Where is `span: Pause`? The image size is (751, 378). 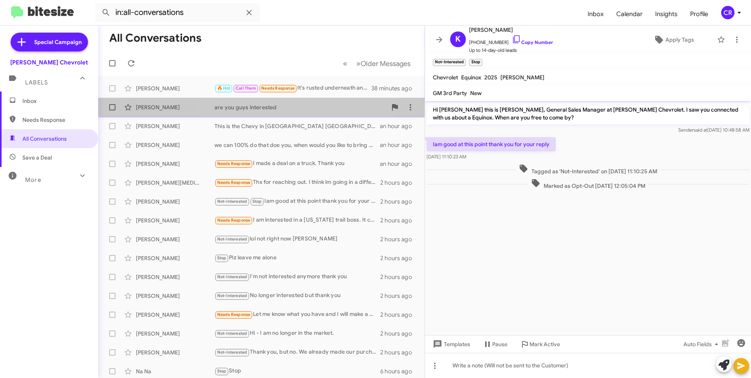 span: Pause is located at coordinates (500, 344).